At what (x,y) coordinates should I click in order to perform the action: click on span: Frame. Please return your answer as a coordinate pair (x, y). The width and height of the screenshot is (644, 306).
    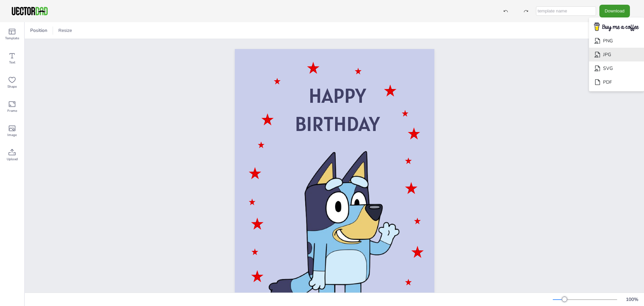
    Looking at the image, I should click on (12, 111).